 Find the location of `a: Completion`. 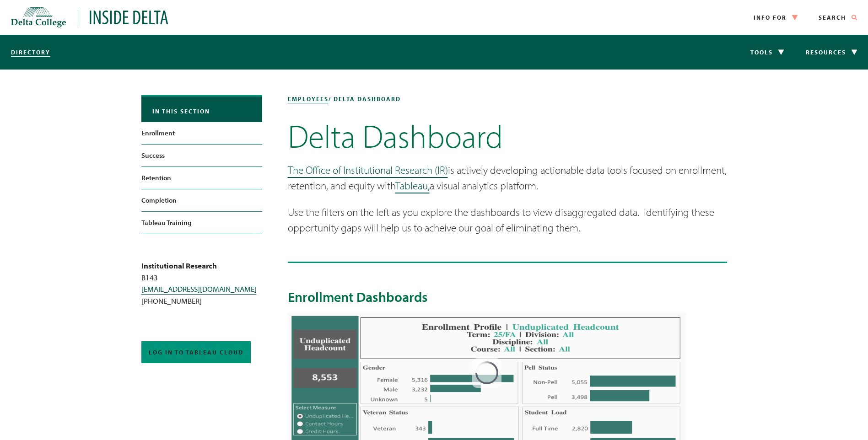

a: Completion is located at coordinates (202, 200).